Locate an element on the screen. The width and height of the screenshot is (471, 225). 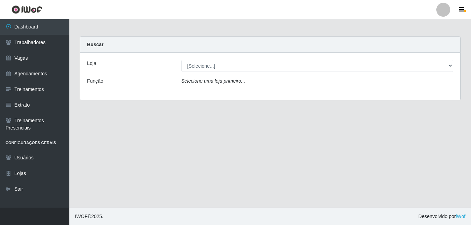
span: Desenvolvido por is located at coordinates (442, 216).